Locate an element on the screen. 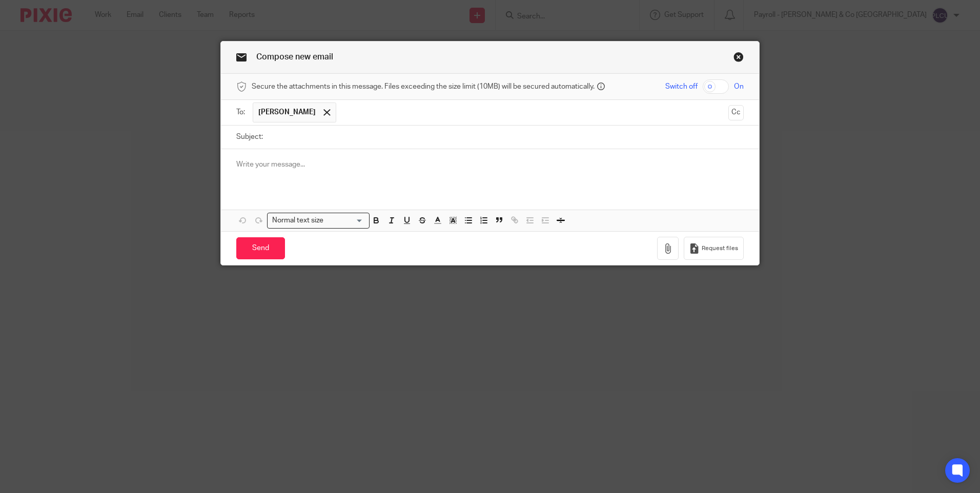 The width and height of the screenshot is (980, 493). input: Search for option is located at coordinates (345, 220).